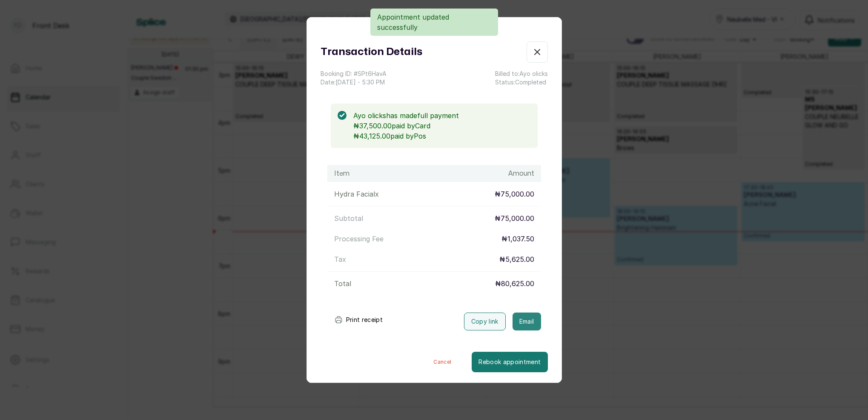 The image size is (868, 420). What do you see at coordinates (340, 259) in the screenshot?
I see `p: Tax` at bounding box center [340, 259].